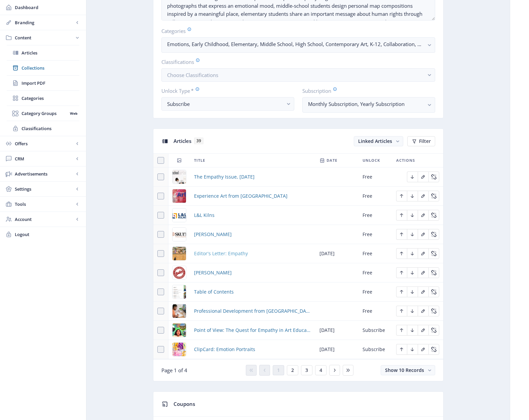 This screenshot has height=420, width=529. I want to click on span: Date, so click(332, 160).